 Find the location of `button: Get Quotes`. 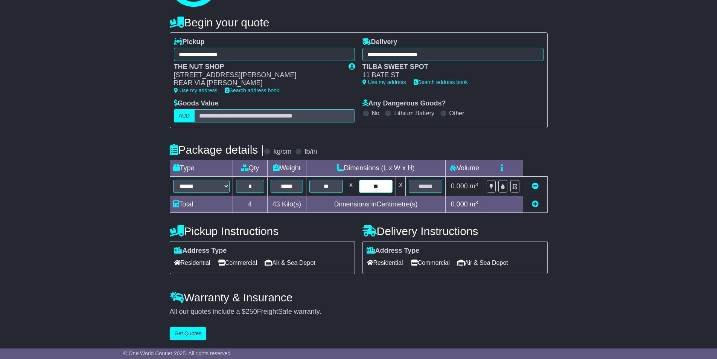

button: Get Quotes is located at coordinates (188, 333).